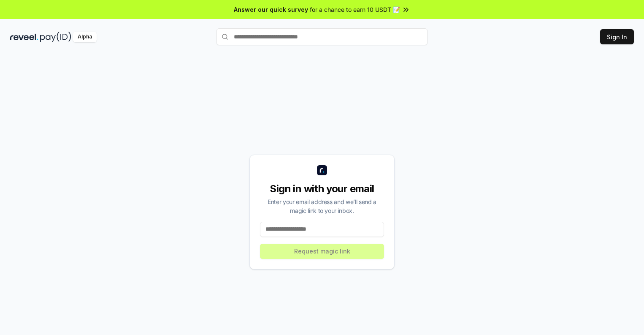 The image size is (644, 335). I want to click on span: for a chance to earn 10 USDT 📝, so click(355, 9).